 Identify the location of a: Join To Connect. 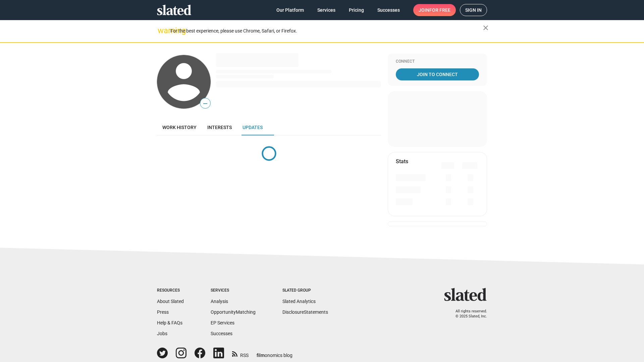
(437, 75).